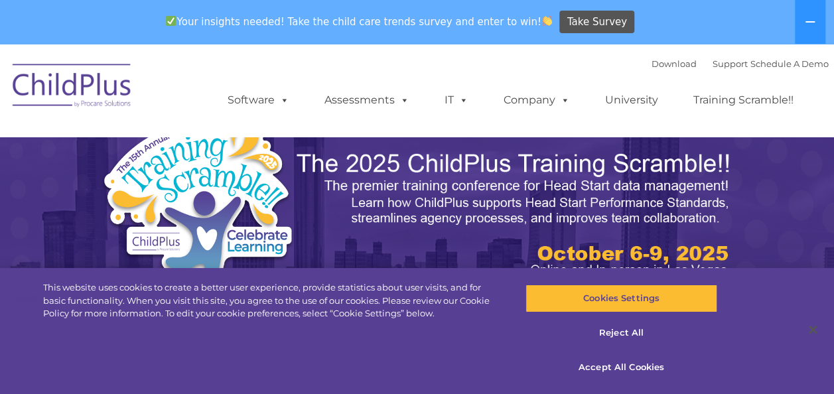  Describe the element at coordinates (813, 330) in the screenshot. I see `button: Close` at that location.